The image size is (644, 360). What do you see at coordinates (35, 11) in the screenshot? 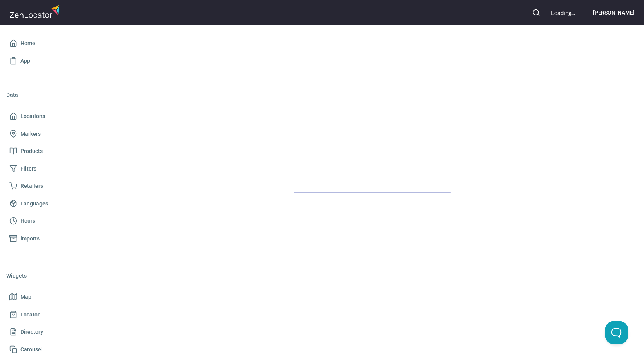
I see `img: zenlocator` at bounding box center [35, 11].